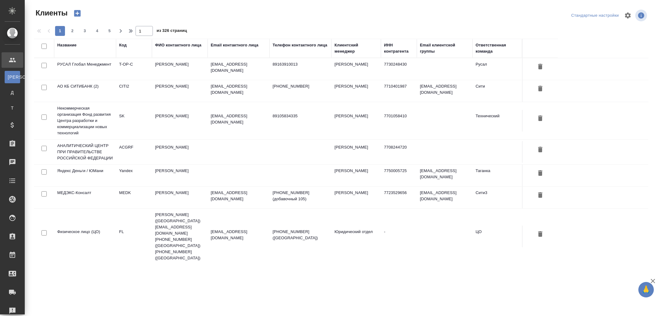 The image size is (660, 316). Describe the element at coordinates (97, 31) in the screenshot. I see `span: 4` at that location.